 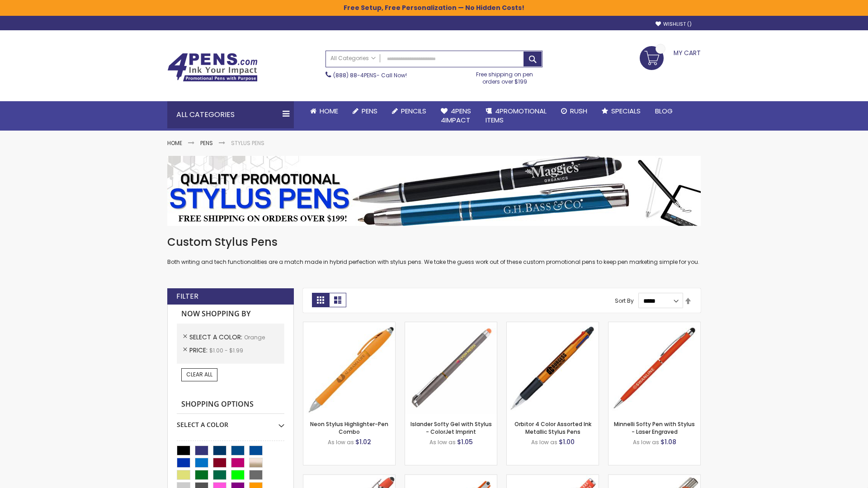 I want to click on a: Orbitor 4 Color Assorted Ink Metallic Stylus Pens, so click(x=552, y=428).